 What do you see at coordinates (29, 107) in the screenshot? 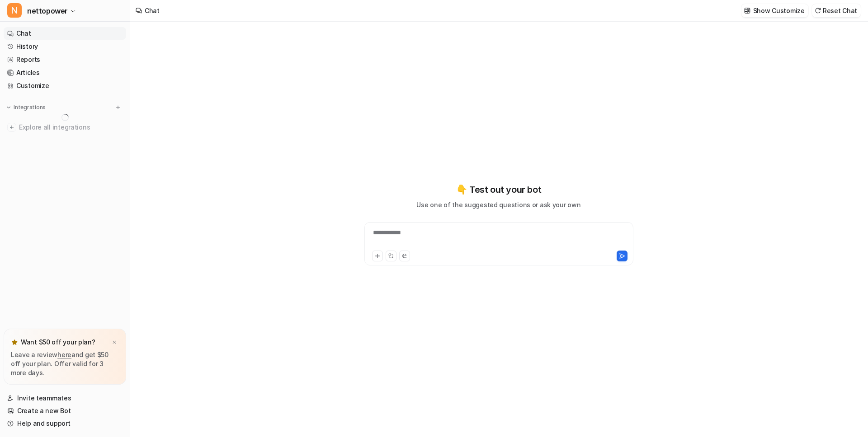
I see `p: Integrations` at bounding box center [29, 107].